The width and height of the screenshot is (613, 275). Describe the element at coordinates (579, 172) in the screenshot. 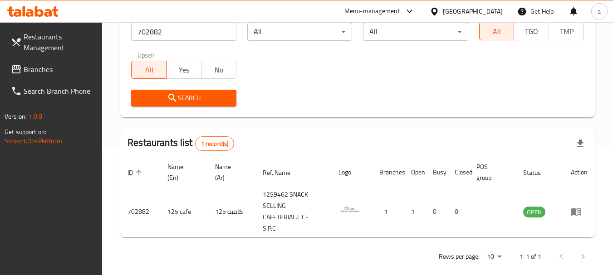

I see `th: Action` at that location.